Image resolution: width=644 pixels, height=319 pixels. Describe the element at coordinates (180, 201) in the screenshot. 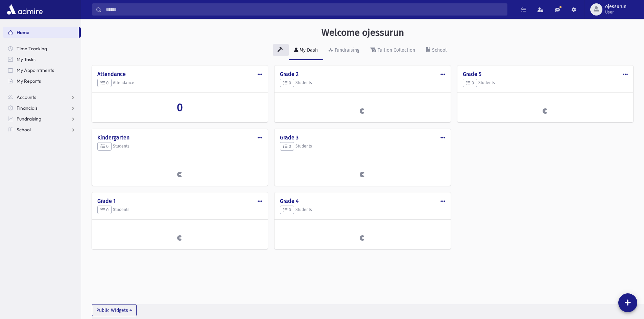

I see `h4: Grade 1` at that location.